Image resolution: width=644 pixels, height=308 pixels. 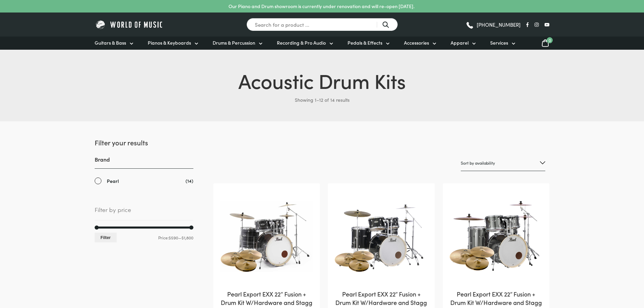 I want to click on img: Pearl Export EXX 22″ Fusion + Drum Kit W/Hardware and Stagg Cymbals – Graphite Silver, so click(x=266, y=236).